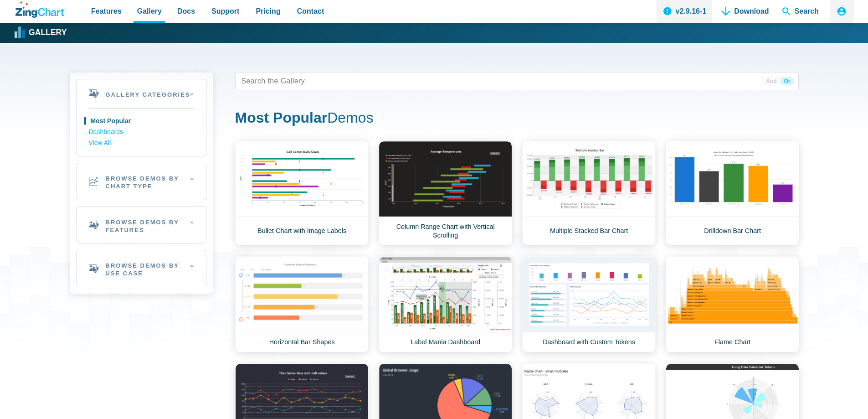 The image size is (868, 419). What do you see at coordinates (281, 118) in the screenshot?
I see `strong: Most Popular` at bounding box center [281, 118].